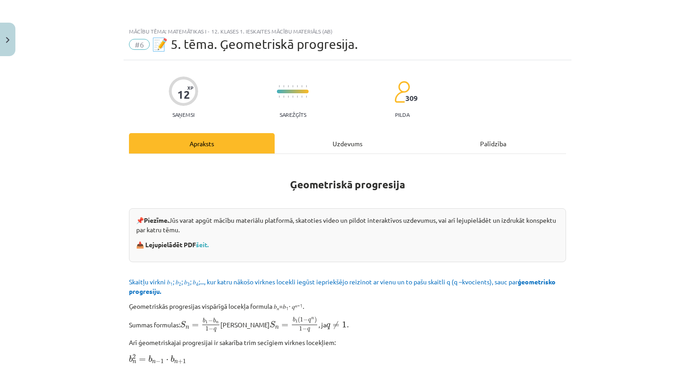  What do you see at coordinates (348, 31) in the screenshot?
I see `div: Mācību tēma: Matemātikas i - 12. klases 1. ieskaites mācību materiāls (ab)` at bounding box center [348, 31].